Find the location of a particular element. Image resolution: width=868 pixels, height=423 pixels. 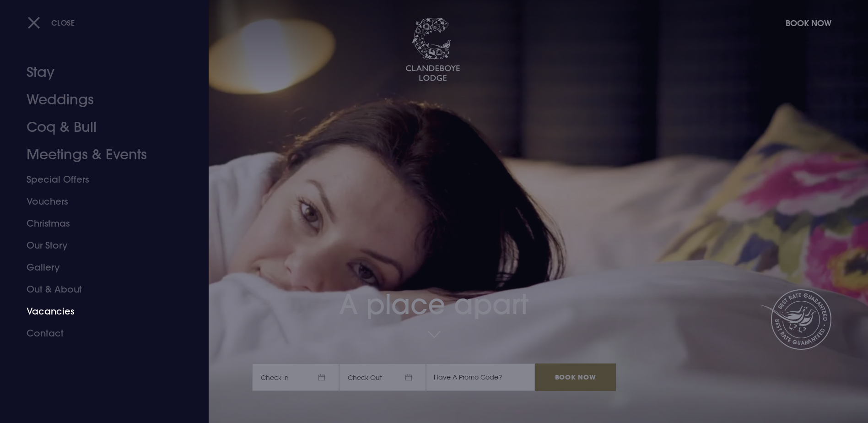

a: Weddings is located at coordinates (99, 100).